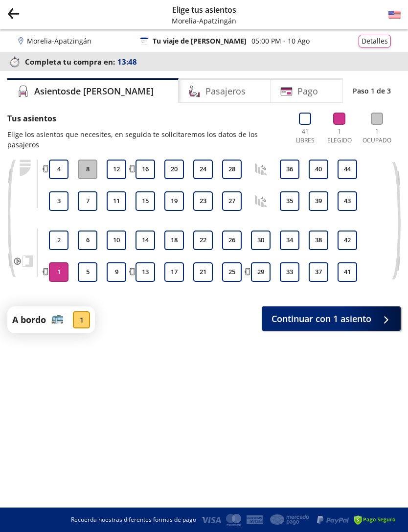 The image size is (408, 532). Describe the element at coordinates (59, 272) in the screenshot. I see `button: 1` at that location.